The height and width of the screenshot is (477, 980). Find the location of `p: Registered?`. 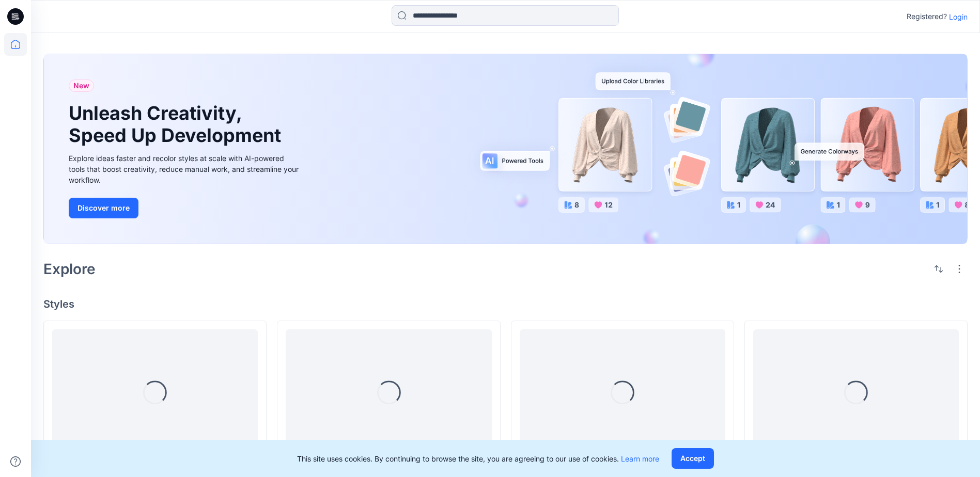

p: Registered? is located at coordinates (927, 17).